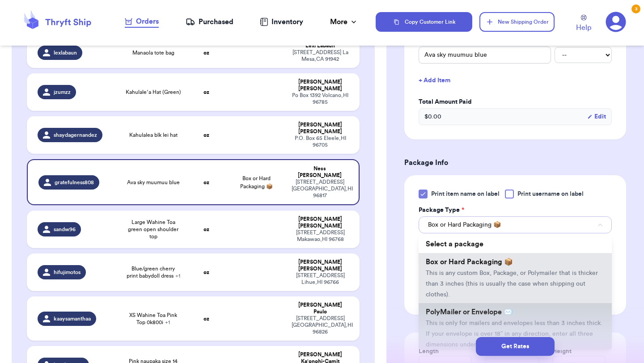  Describe the element at coordinates (515, 225) in the screenshot. I see `button: Box or Hard Packaging 📦` at that location.